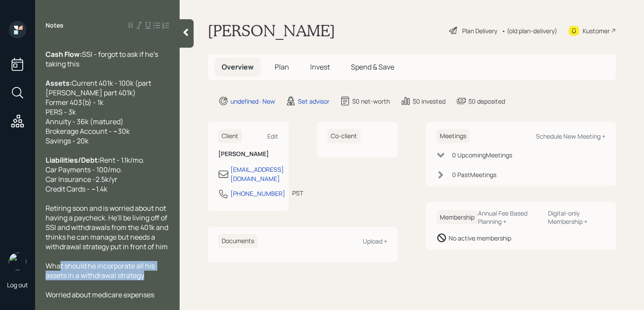  I want to click on span: What should he incorporate all his assets in a withdrawal strategy, so click(101, 271).